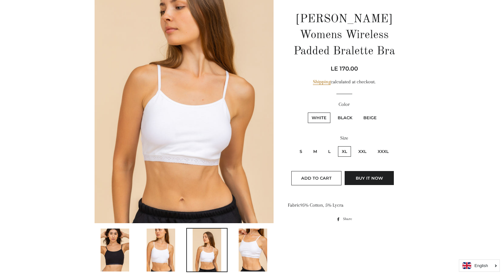 This screenshot has height=275, width=503. Describe the element at coordinates (370, 117) in the screenshot. I see `label: Beige` at that location.